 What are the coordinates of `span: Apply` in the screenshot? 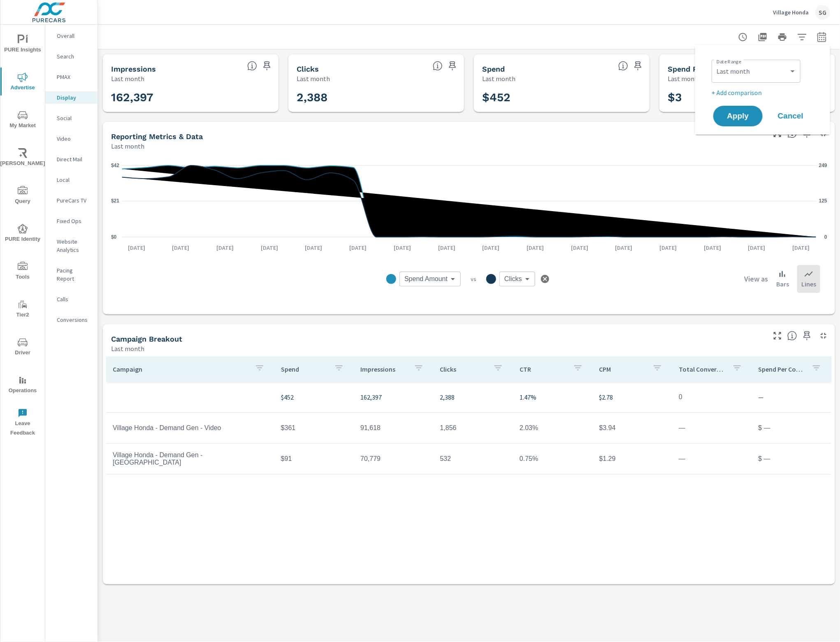 It's located at (738, 116).